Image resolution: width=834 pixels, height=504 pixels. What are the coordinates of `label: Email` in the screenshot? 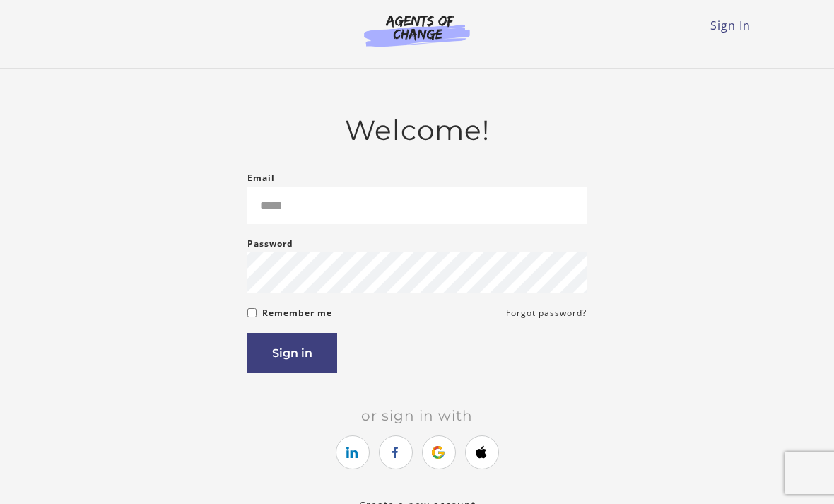 It's located at (261, 178).